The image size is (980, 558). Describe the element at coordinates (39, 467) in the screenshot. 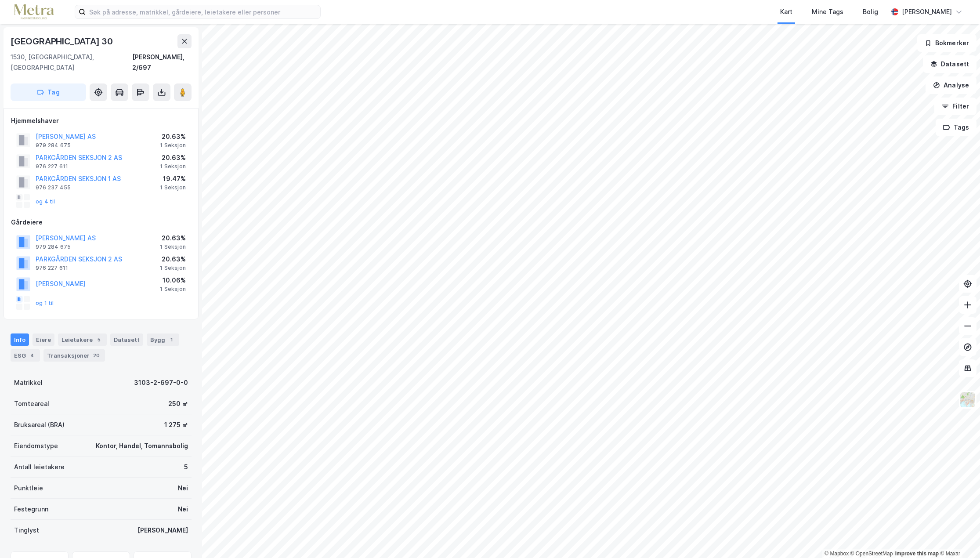

I see `div: Antall leietakere` at that location.